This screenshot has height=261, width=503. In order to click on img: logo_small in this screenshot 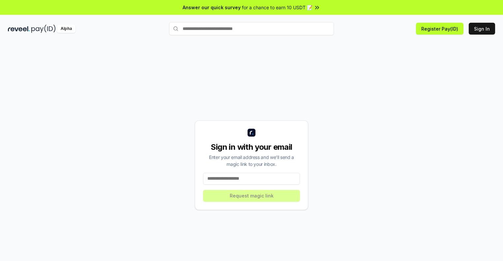, I will do `click(252, 133)`.